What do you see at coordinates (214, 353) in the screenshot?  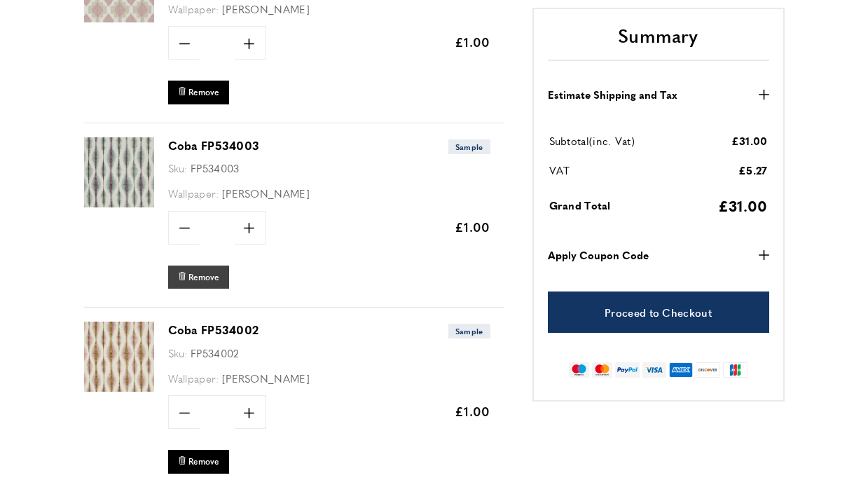 I see `span: FP534002` at bounding box center [214, 353].